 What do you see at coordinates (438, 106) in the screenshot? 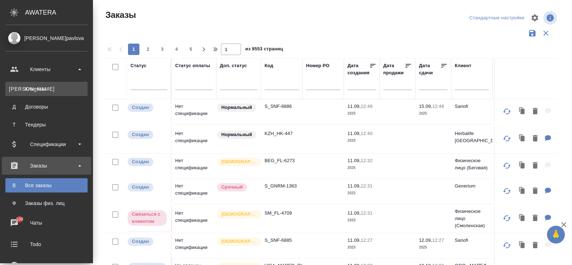
I see `p: 12:48` at bounding box center [438, 106].